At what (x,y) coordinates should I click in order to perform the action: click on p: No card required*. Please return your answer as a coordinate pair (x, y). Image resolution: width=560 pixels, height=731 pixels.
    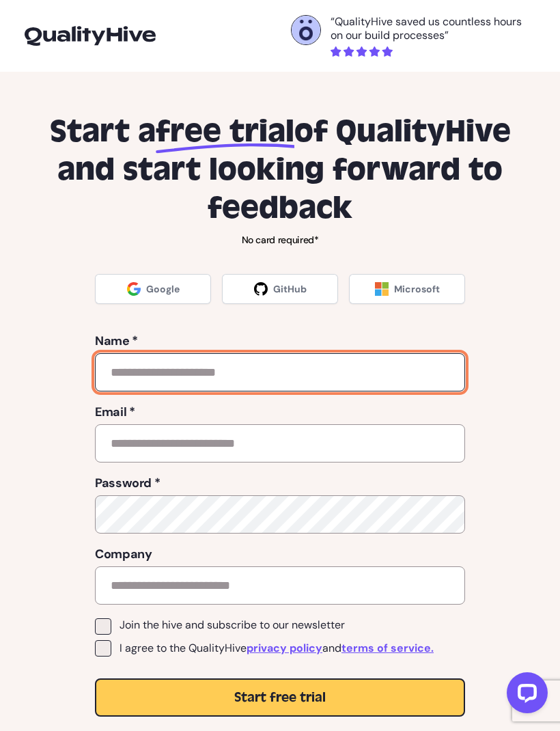
    Looking at the image, I should click on (280, 240).